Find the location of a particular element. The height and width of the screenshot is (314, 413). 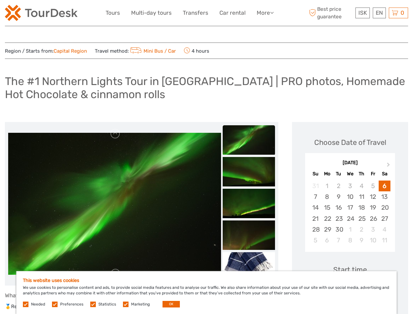

div: Choose Wednesday, September 10th, 2025 is located at coordinates (350, 197).